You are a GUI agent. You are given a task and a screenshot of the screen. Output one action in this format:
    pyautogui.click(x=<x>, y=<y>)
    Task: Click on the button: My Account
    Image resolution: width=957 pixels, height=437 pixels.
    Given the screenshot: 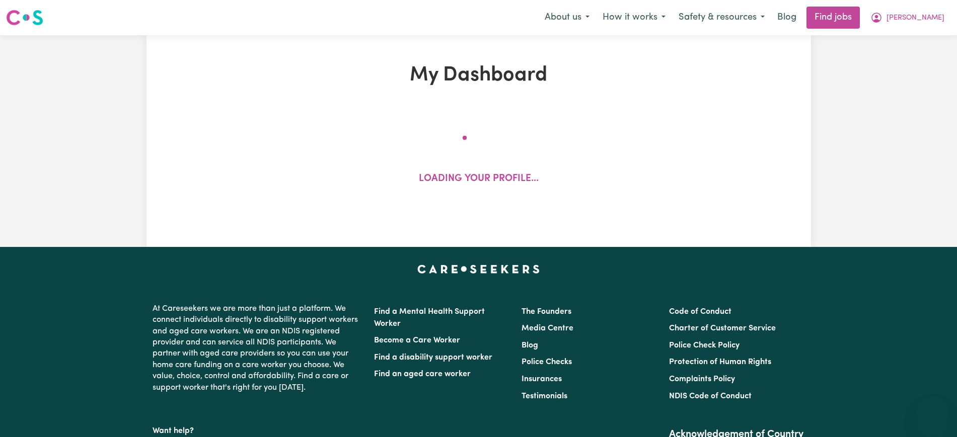 What is the action you would take?
    pyautogui.click(x=907, y=18)
    